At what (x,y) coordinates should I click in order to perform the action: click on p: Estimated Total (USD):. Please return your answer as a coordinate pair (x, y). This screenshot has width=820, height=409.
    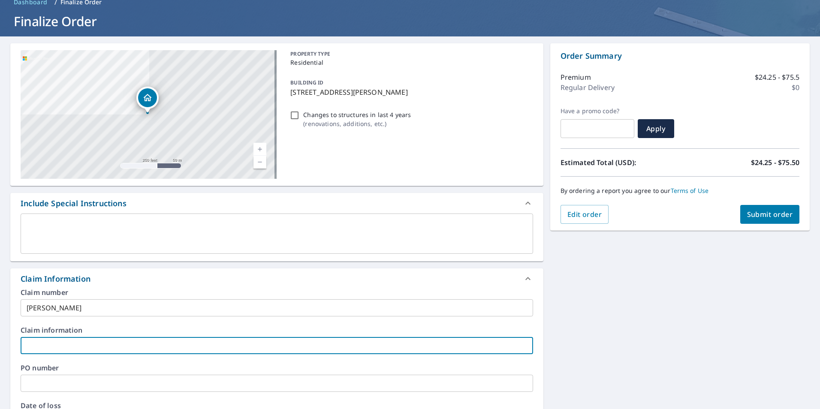
    Looking at the image, I should click on (620, 163).